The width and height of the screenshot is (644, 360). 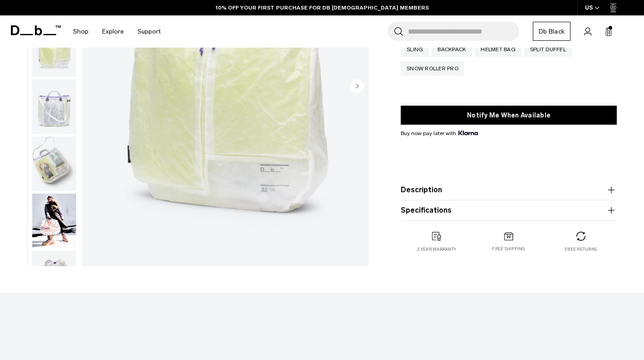 What do you see at coordinates (54, 221) in the screenshot?
I see `button: Weigh Lighter Helmet Bag 32L Aurora` at bounding box center [54, 221].